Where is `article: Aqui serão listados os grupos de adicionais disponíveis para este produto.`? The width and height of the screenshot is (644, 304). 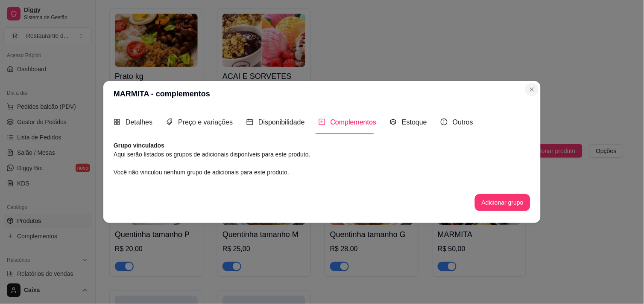 article: Aqui serão listados os grupos de adicionais disponíveis para este produto. is located at coordinates (322, 154).